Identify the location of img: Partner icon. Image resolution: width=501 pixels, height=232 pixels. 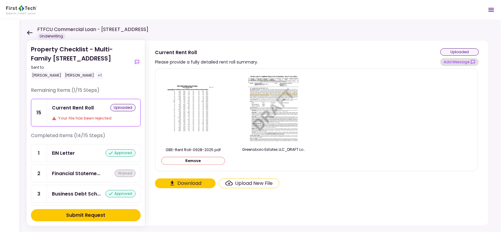
(21, 10).